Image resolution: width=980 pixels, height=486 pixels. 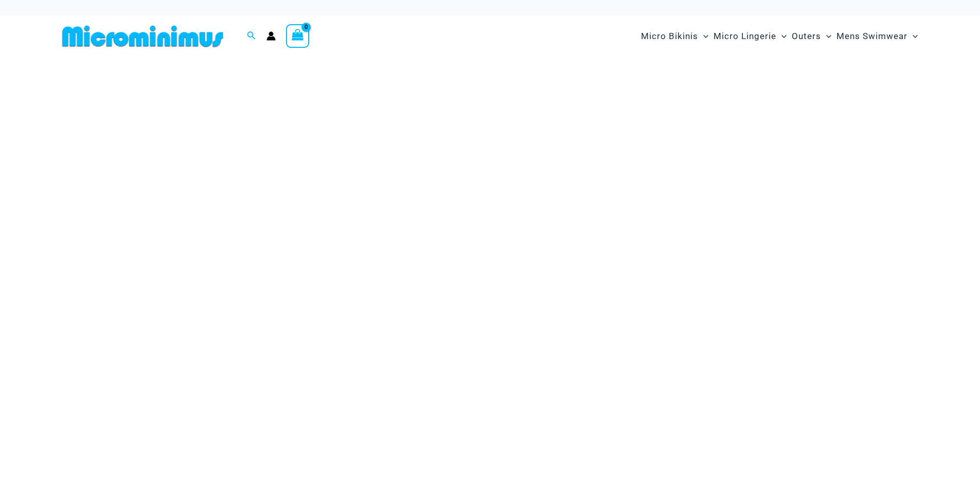 What do you see at coordinates (251, 36) in the screenshot?
I see `a: Search icon link` at bounding box center [251, 36].